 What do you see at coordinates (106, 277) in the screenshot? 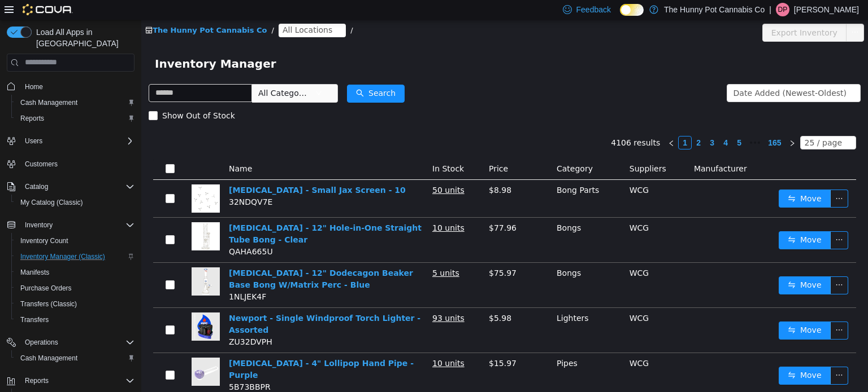
I see `span: 1NLJEK4F` at bounding box center [106, 277].